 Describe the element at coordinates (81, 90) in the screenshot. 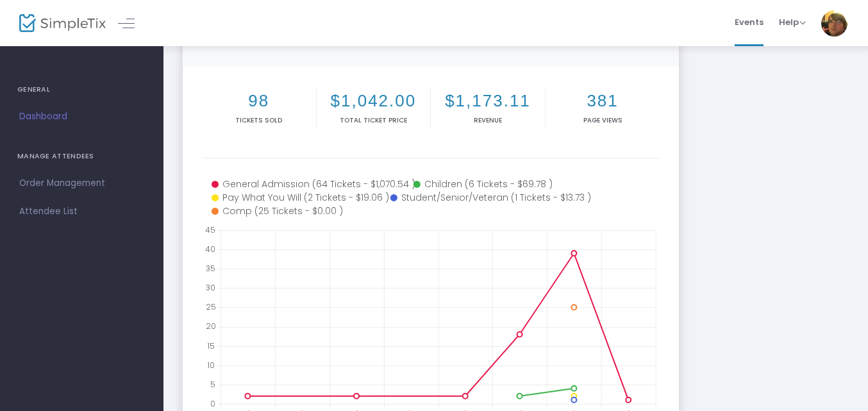

I see `h4: GENERAL` at that location.